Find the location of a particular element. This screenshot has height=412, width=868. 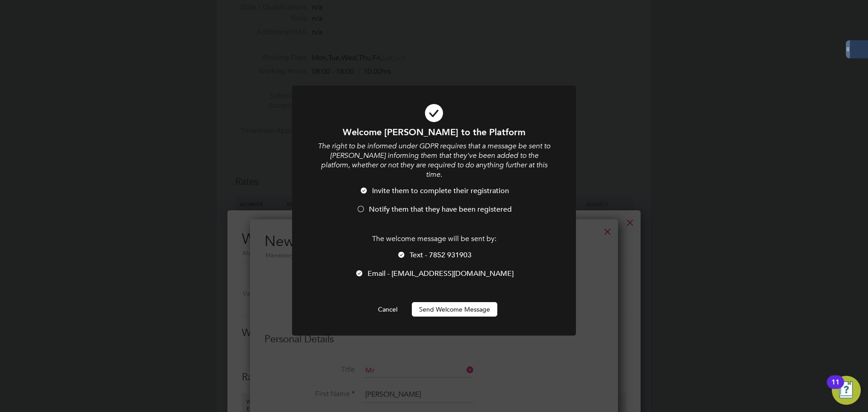

span: Invite them to complete their registration is located at coordinates (440, 191).